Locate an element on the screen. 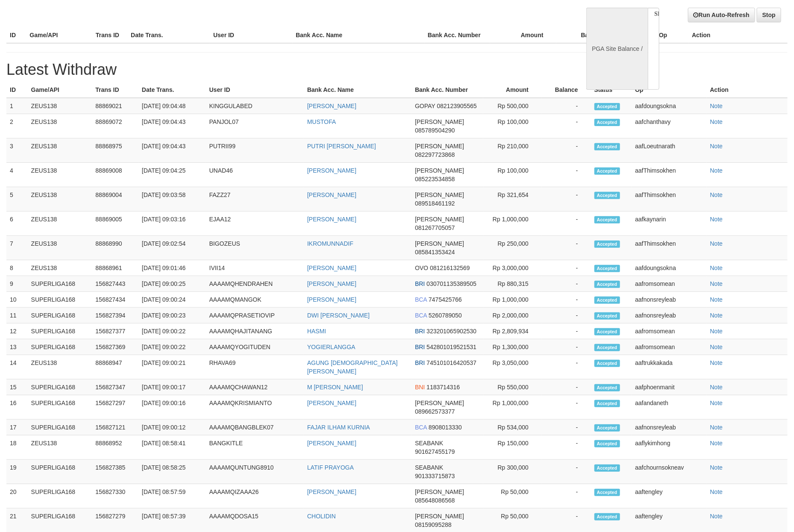 This screenshot has height=532, width=794. td: 156827330 is located at coordinates (115, 496).